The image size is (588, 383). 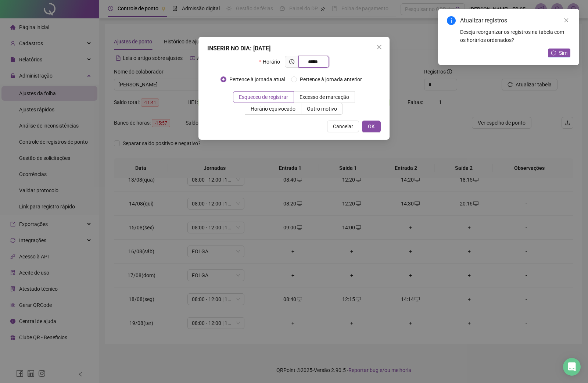 I want to click on span: info-circle, so click(x=451, y=20).